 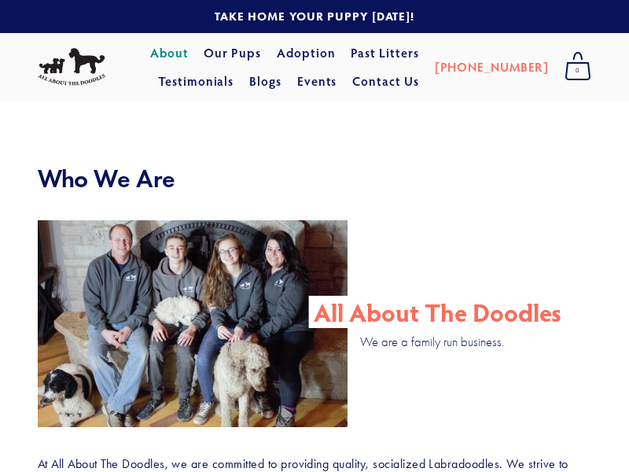 What do you see at coordinates (578, 71) in the screenshot?
I see `span: 0` at bounding box center [578, 71].